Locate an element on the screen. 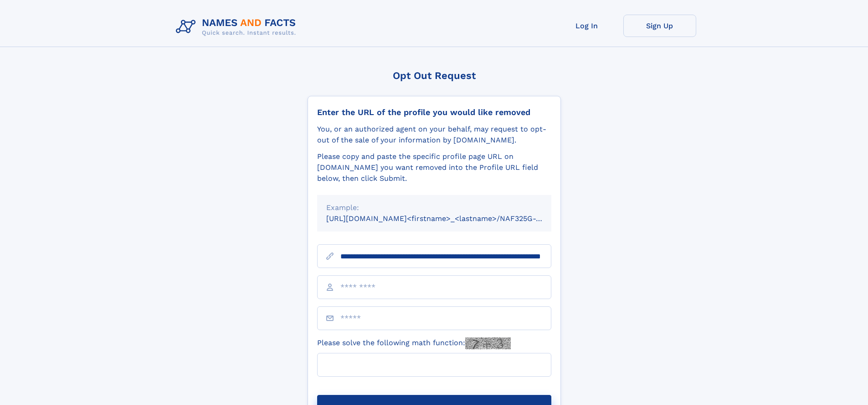  a: Log In is located at coordinates (587, 25).